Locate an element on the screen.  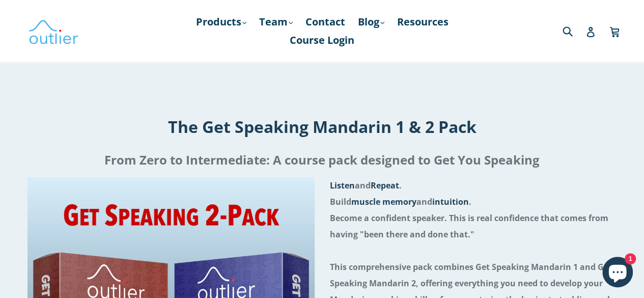
span: Repeat is located at coordinates (385, 185).